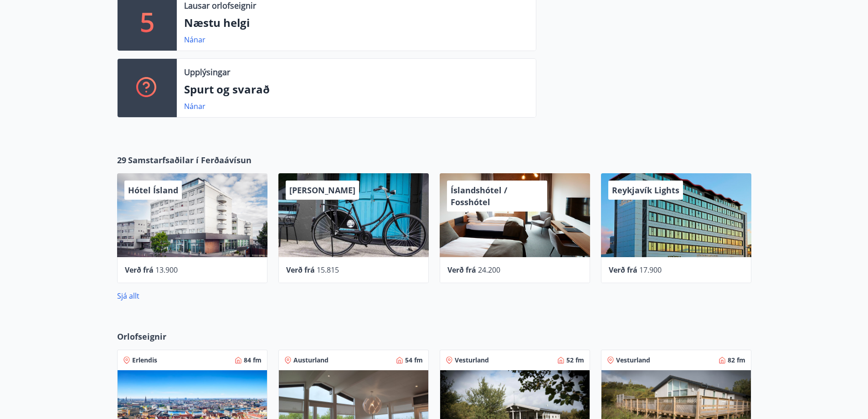 This screenshot has width=868, height=419. Describe the element at coordinates (736, 360) in the screenshot. I see `span: 82 fm` at that location.